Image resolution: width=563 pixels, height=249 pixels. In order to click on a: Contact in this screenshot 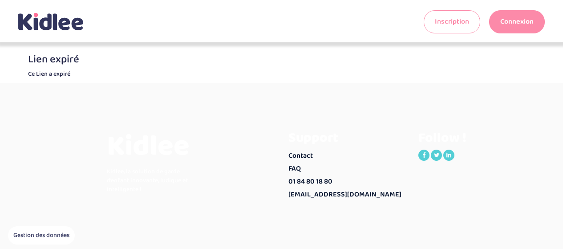, I will do `click(347, 156)`.